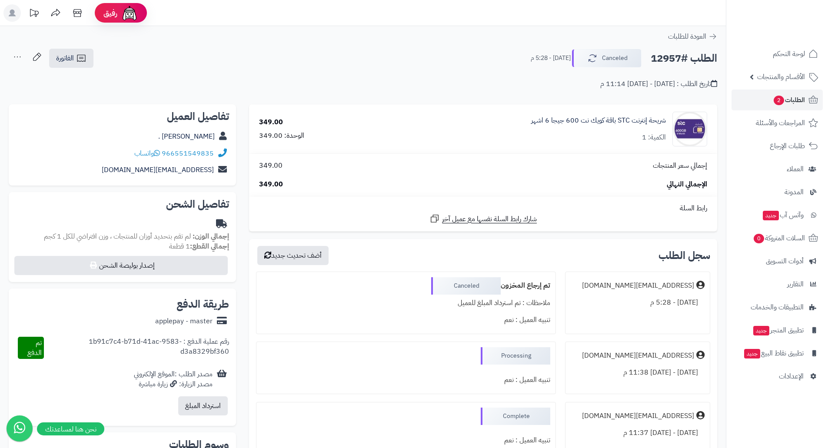  Describe the element at coordinates (654, 137) in the screenshot. I see `div: الكمية: 1` at that location.